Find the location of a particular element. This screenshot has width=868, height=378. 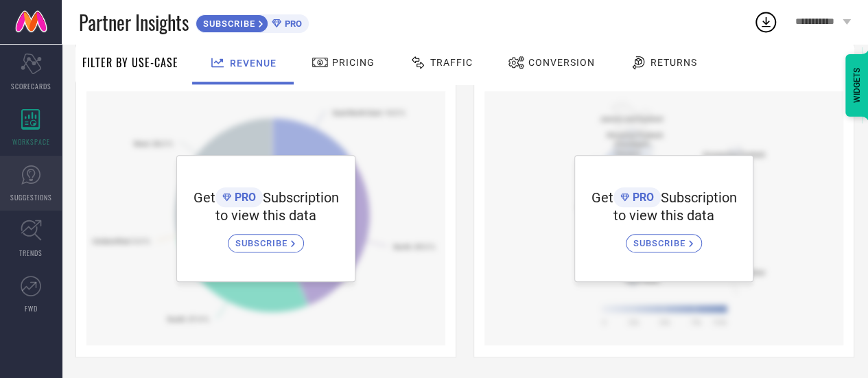

span: Pricing is located at coordinates (353, 63).